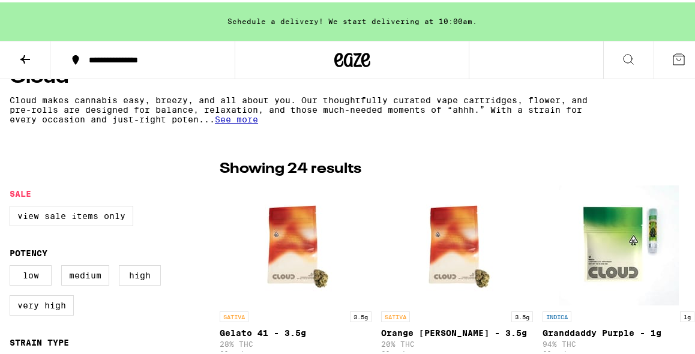  What do you see at coordinates (618, 243) in the screenshot?
I see `img: Cloud - Granddaddy Purple - 1g` at bounding box center [618, 243].